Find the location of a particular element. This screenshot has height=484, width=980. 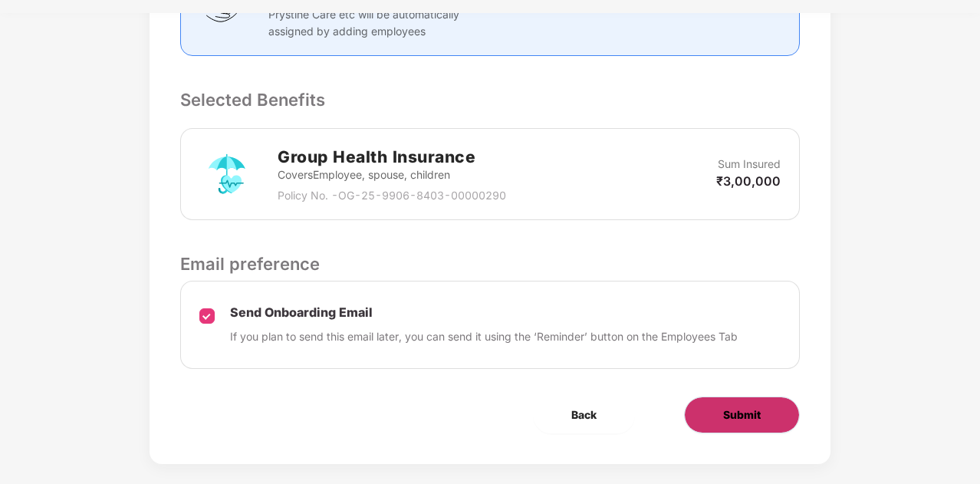

p: If you plan to send this email later, you can send it using the ‘Reminder’ button on the Employee... is located at coordinates (484, 337).